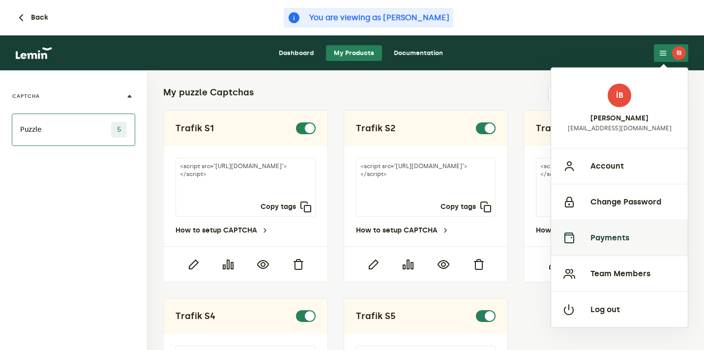 This screenshot has width=704, height=350. What do you see at coordinates (26, 96) in the screenshot?
I see `label: CAPTCHA` at bounding box center [26, 96].